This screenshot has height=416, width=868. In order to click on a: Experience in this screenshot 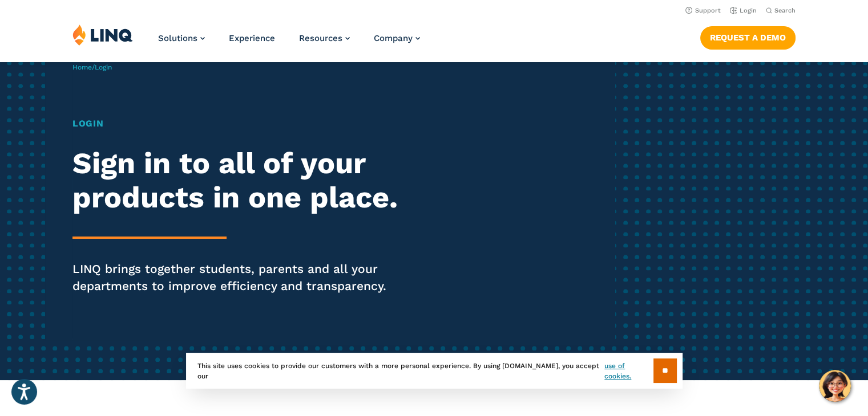, I will do `click(252, 38)`.